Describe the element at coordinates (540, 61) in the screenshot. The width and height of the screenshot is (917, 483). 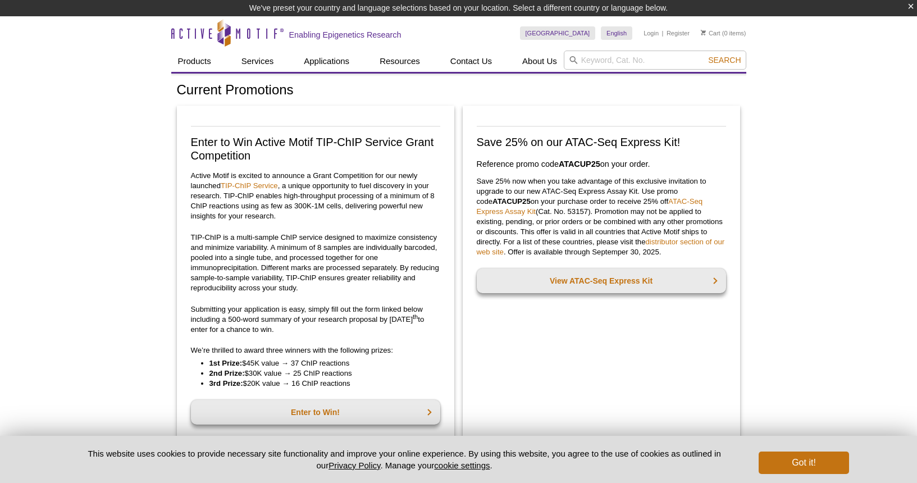
I see `a: About Us` at that location.